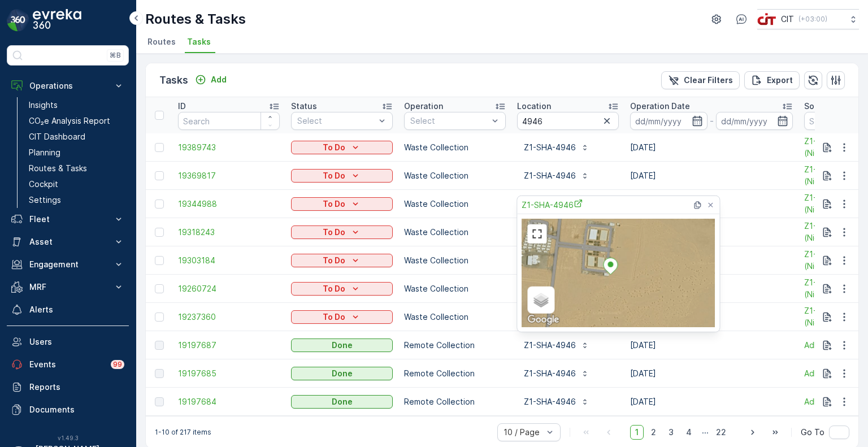 The image size is (868, 447). What do you see at coordinates (700, 80) in the screenshot?
I see `button: Clear Filters` at bounding box center [700, 80].